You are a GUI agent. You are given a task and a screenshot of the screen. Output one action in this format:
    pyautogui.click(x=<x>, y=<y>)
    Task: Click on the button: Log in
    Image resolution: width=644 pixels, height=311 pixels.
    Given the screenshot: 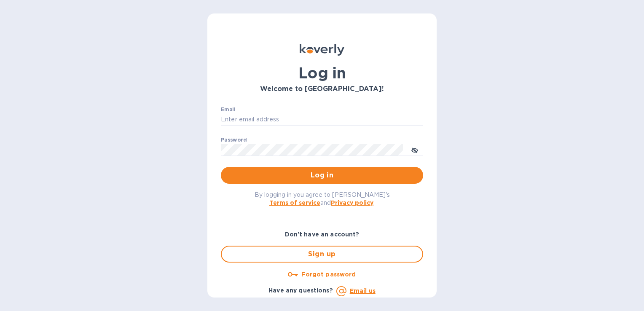 What is the action you would take?
    pyautogui.click(x=322, y=175)
    